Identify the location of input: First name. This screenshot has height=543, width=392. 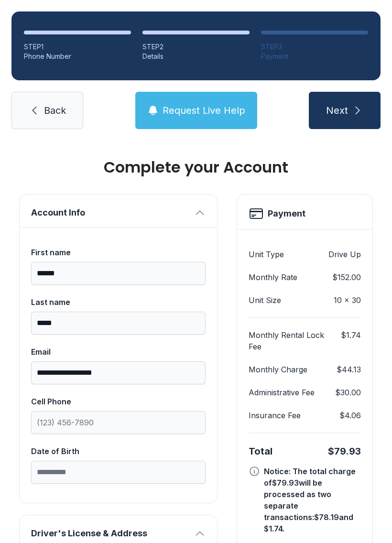
(118, 273).